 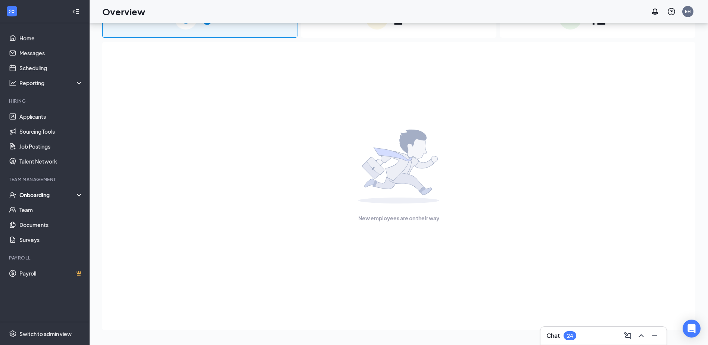 What do you see at coordinates (51, 273) in the screenshot?
I see `a: PayrollCrown` at bounding box center [51, 273].